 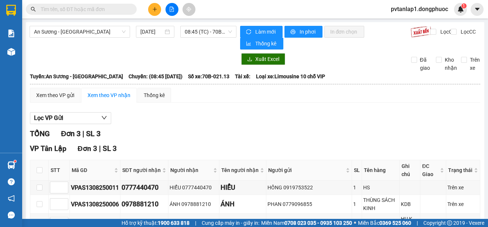 What do you see at coordinates (381, 204) in the screenshot?
I see `div: THÙNG SÁCH KINH` at bounding box center [381, 204].